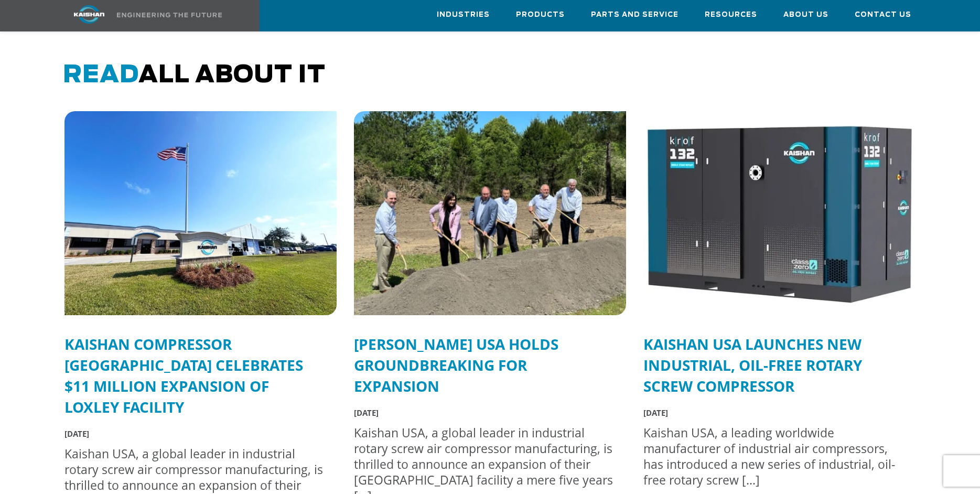  Describe the element at coordinates (883, 15) in the screenshot. I see `a: Contact Us` at that location.